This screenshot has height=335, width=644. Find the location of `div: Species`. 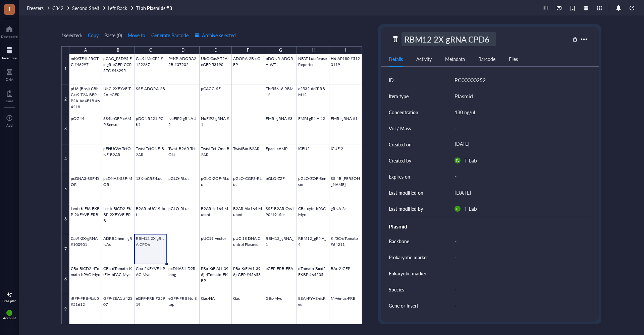

div: Species is located at coordinates (396, 290).